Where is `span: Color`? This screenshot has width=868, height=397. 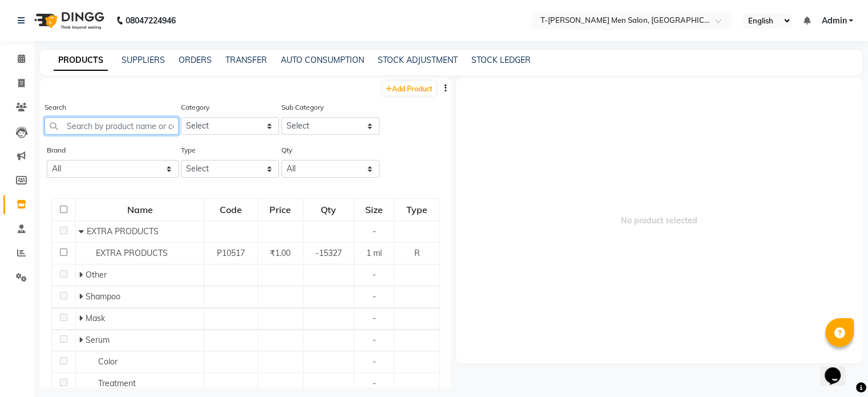
span: Color is located at coordinates (108, 361).